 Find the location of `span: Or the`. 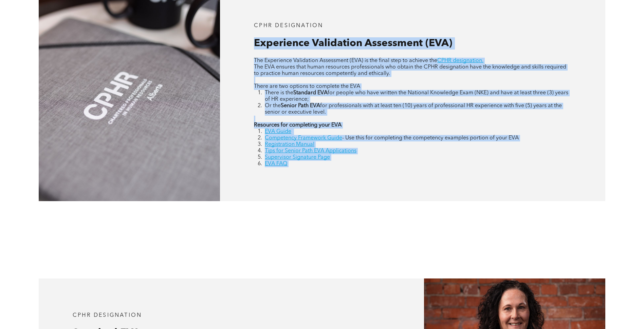

span: Or the is located at coordinates (273, 106).